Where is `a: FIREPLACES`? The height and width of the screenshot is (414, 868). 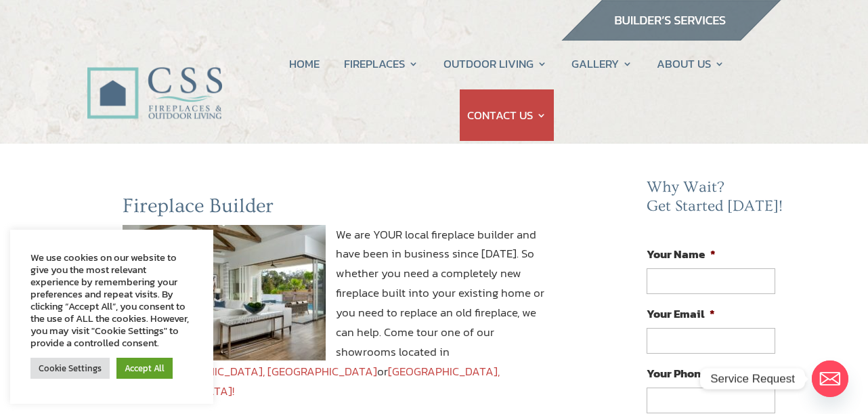
a: FIREPLACES is located at coordinates (381, 64).